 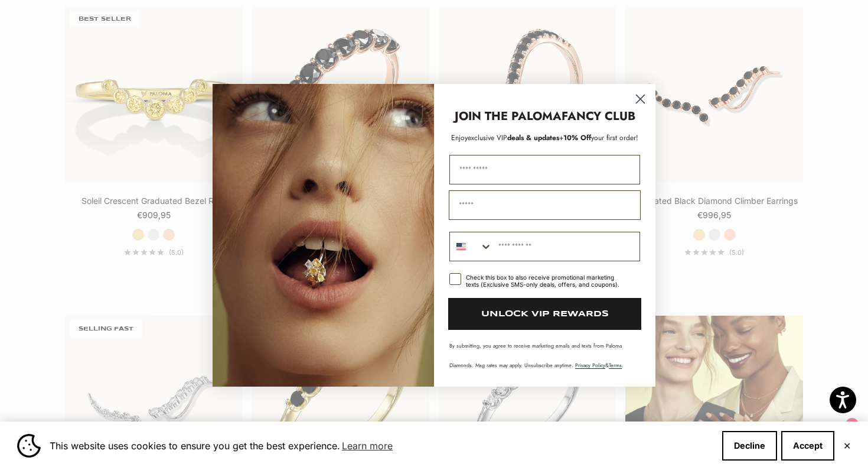 I want to click on button: Accept, so click(x=808, y=445).